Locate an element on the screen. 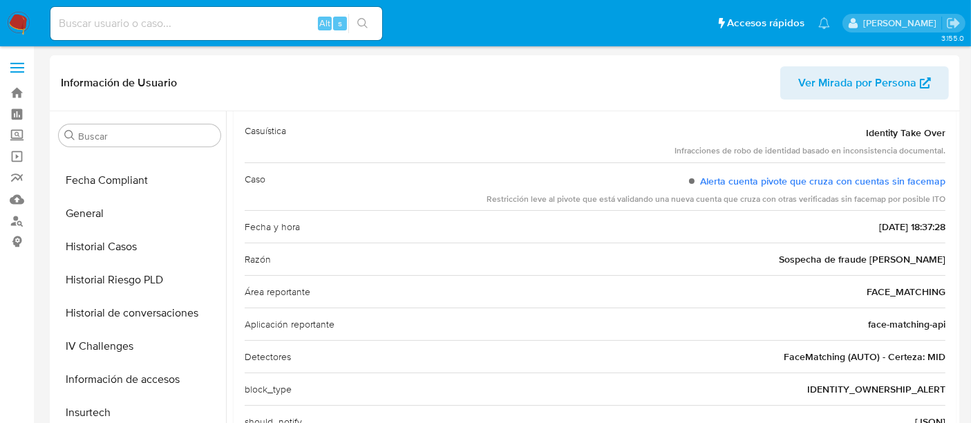 This screenshot has width=971, height=423. span: s is located at coordinates (340, 23).